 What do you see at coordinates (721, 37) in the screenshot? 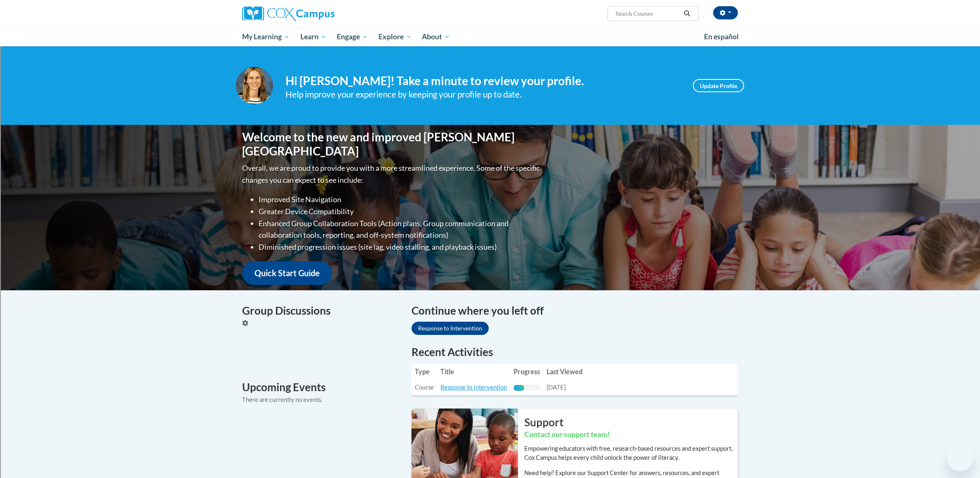
I see `a: En español` at bounding box center [721, 37].